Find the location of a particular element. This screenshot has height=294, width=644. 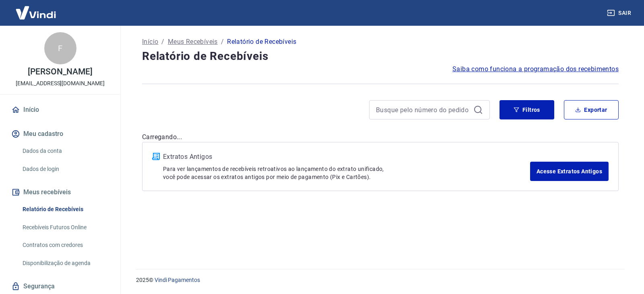

button: Meus recebíveis is located at coordinates (60, 192).